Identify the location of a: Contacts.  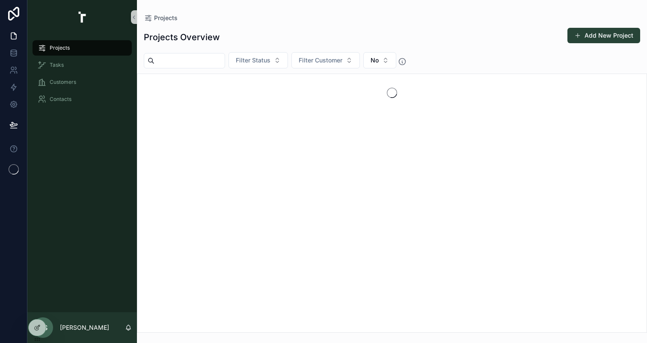
(82, 99).